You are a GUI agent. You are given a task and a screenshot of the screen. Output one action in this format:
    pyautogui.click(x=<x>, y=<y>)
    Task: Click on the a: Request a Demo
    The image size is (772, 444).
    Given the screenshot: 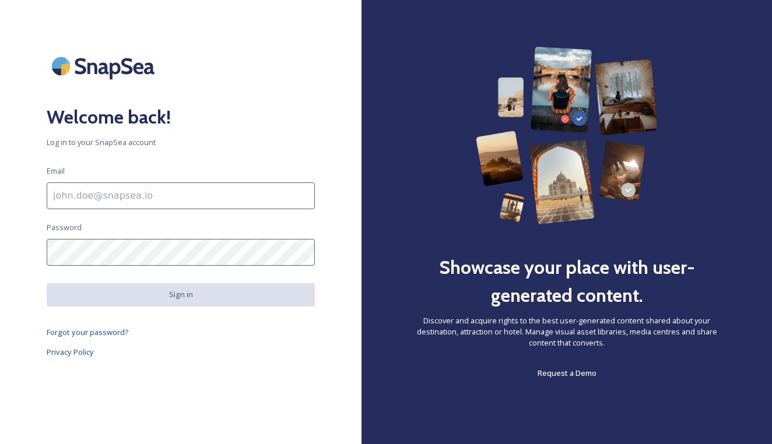 What is the action you would take?
    pyautogui.click(x=567, y=373)
    